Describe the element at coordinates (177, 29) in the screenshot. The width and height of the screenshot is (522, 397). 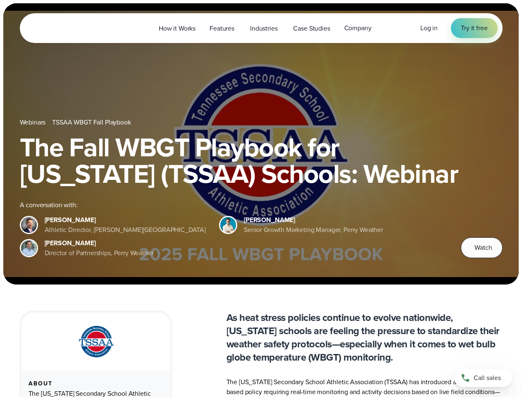
I see `span: How it Works` at that location.